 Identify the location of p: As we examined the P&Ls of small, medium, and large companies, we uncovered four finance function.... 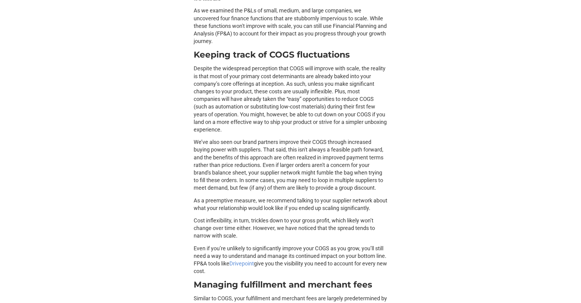
(291, 26).